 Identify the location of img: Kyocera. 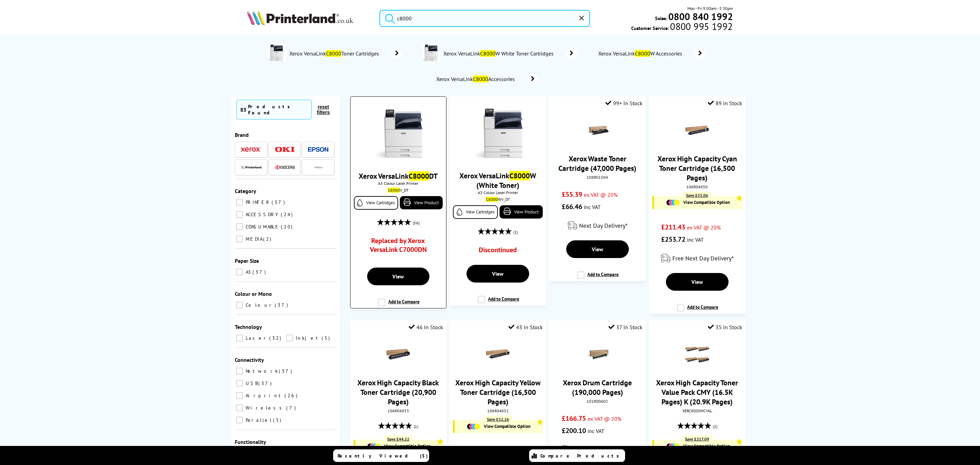
(285, 167).